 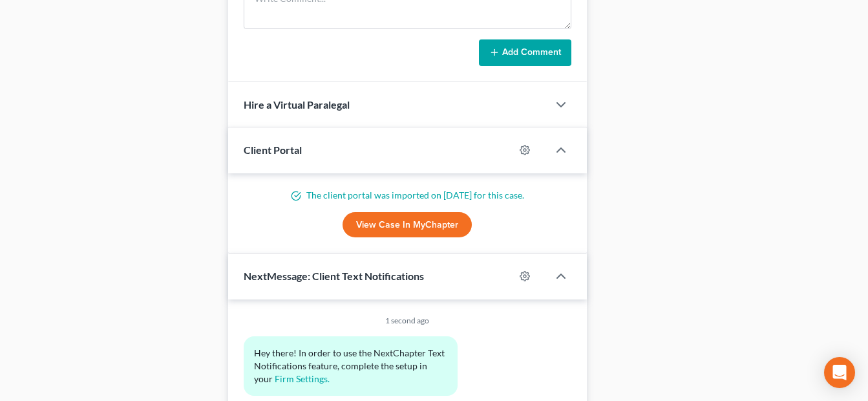 I want to click on div: 1 second ago, so click(x=407, y=320).